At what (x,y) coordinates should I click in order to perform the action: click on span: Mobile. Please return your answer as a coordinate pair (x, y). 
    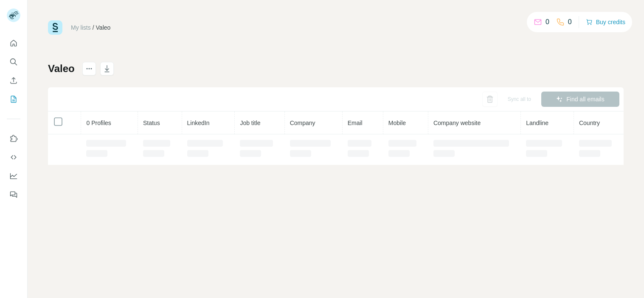
    Looking at the image, I should click on (397, 123).